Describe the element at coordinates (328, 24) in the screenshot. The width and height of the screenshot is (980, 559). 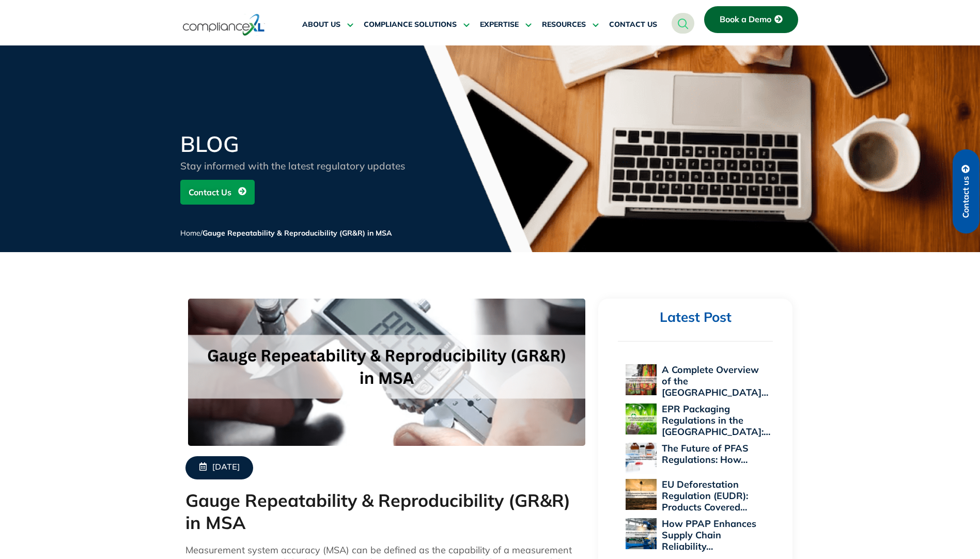
I see `a: ABOUT US` at that location.